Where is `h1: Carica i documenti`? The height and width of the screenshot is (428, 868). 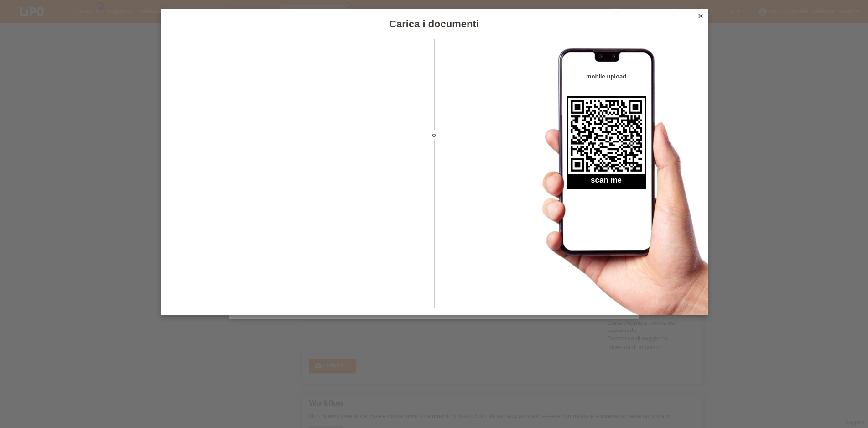 h1: Carica i documenti is located at coordinates (434, 24).